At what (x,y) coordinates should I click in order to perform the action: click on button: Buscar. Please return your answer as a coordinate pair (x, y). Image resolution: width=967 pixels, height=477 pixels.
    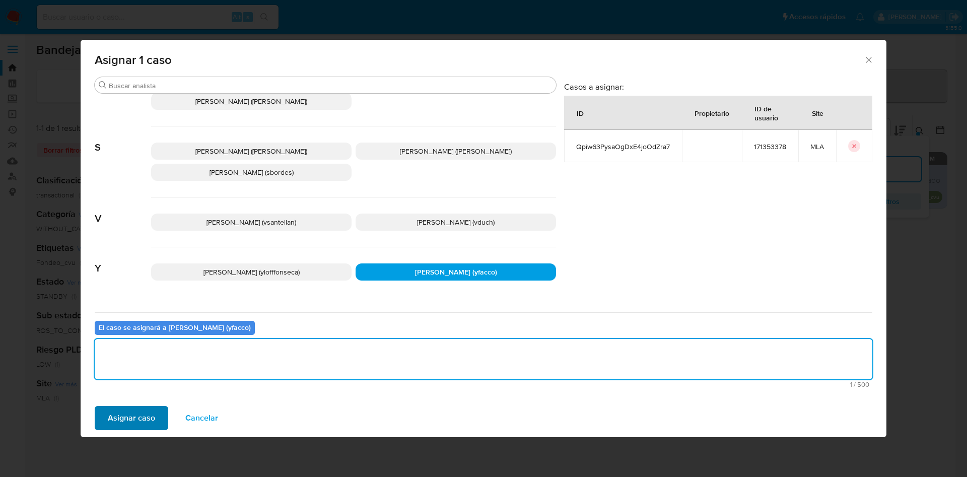
    Looking at the image, I should click on (103, 85).